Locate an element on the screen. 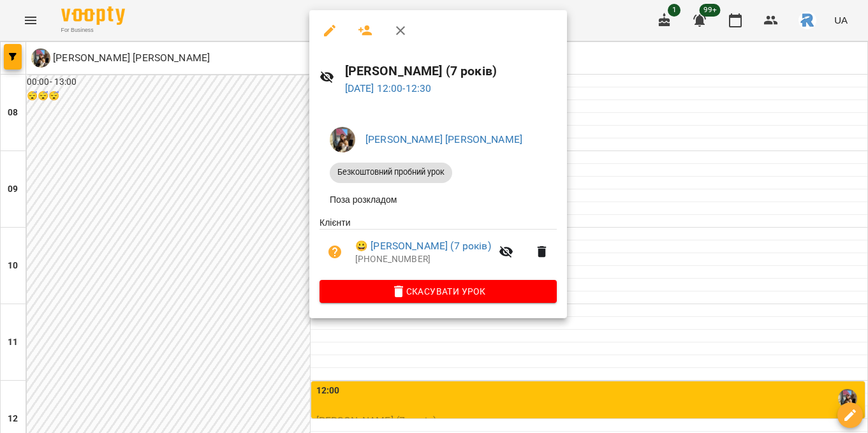 Image resolution: width=868 pixels, height=433 pixels. button: Скасувати Урок is located at coordinates (438, 291).